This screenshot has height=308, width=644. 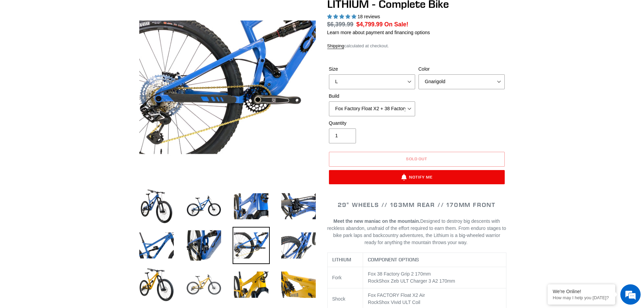 I want to click on button: Notify Me, so click(x=417, y=177).